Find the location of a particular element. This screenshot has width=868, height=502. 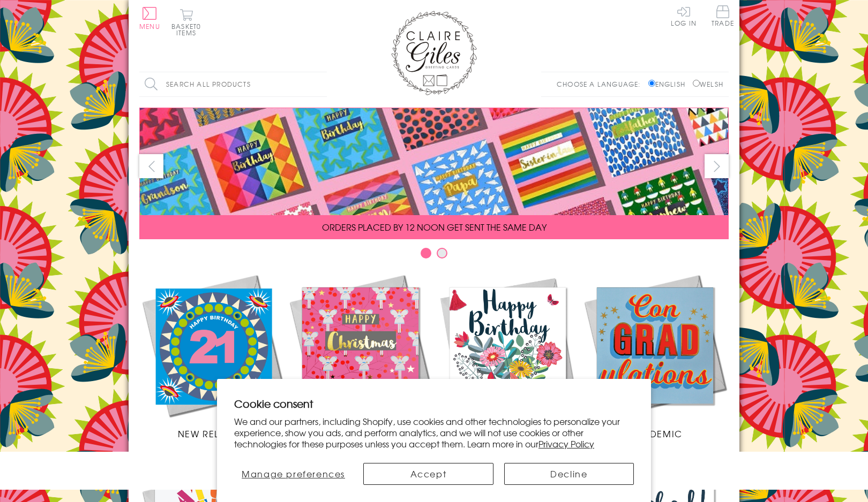

button: Decline is located at coordinates (569, 473).